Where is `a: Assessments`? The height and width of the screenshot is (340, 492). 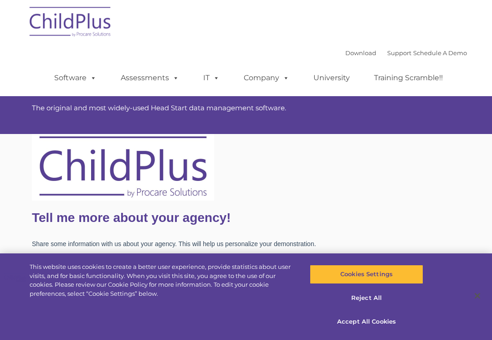
a: Assessments is located at coordinates (150, 78).